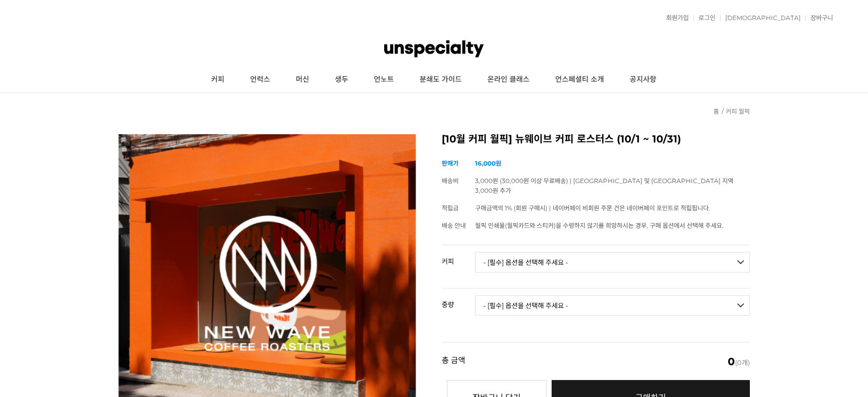  Describe the element at coordinates (643, 80) in the screenshot. I see `a: 공지사항` at that location.